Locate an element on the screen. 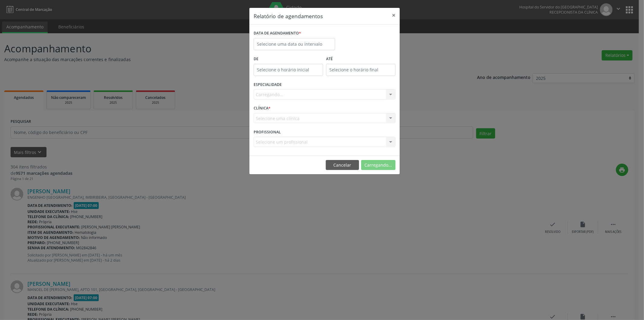  label: DATA DE AGENDAMENTO is located at coordinates (277, 33).